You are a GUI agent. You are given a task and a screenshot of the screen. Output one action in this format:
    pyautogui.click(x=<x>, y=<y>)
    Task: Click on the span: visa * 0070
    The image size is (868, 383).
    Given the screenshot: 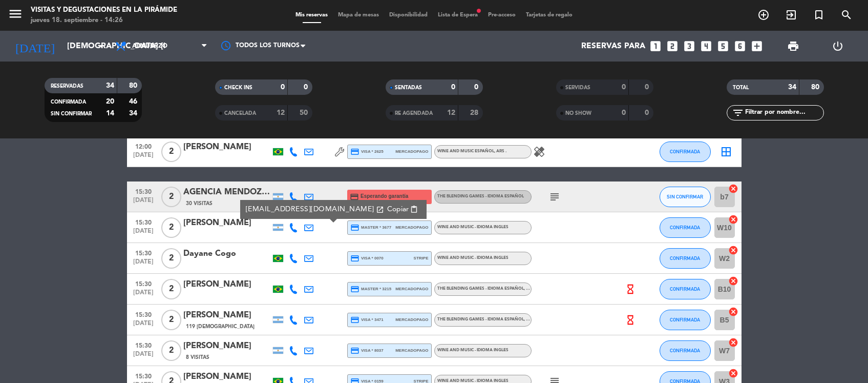 What is the action you would take?
    pyautogui.click(x=367, y=258)
    